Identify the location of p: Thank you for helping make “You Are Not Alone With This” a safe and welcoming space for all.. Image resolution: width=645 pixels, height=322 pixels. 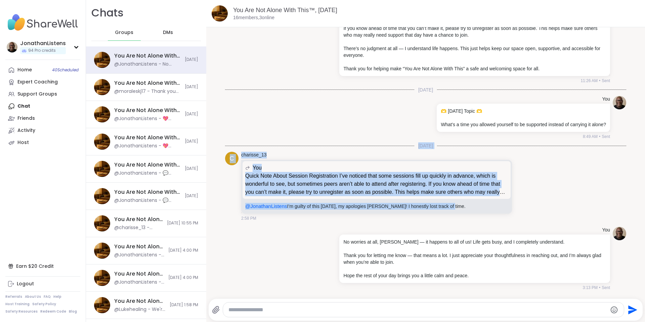
(475, 69).